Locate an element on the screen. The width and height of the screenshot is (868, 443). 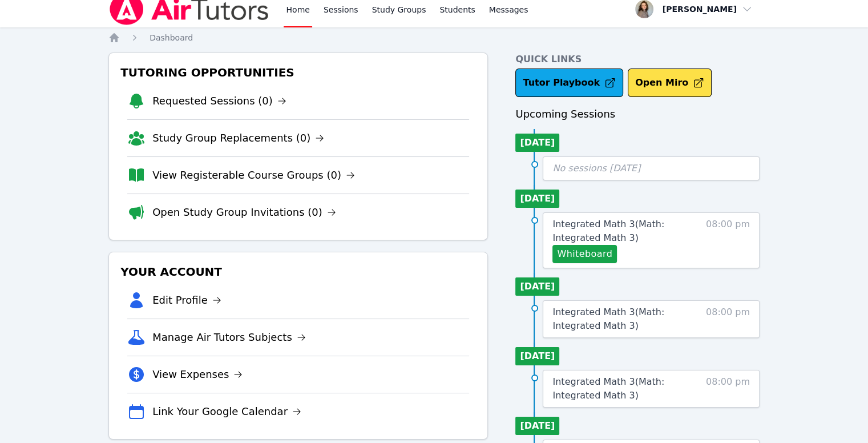
nav: Breadcrumb is located at coordinates (434, 38).